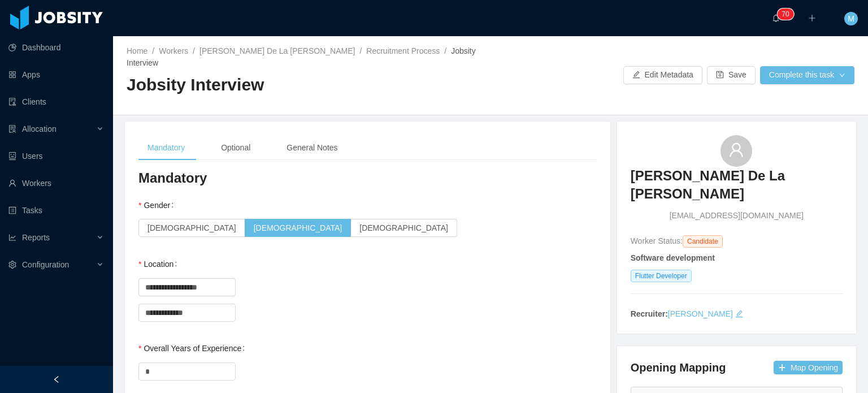  I want to click on span: Configuration, so click(45, 264).